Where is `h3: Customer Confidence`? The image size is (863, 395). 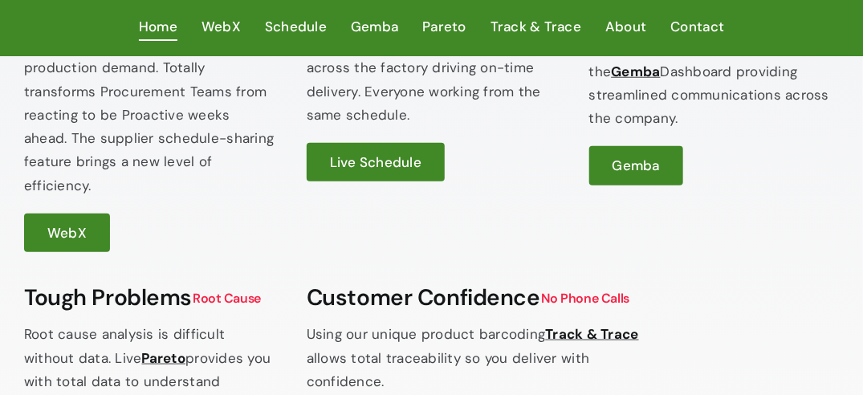
h3: Customer Confidence is located at coordinates (572, 298).